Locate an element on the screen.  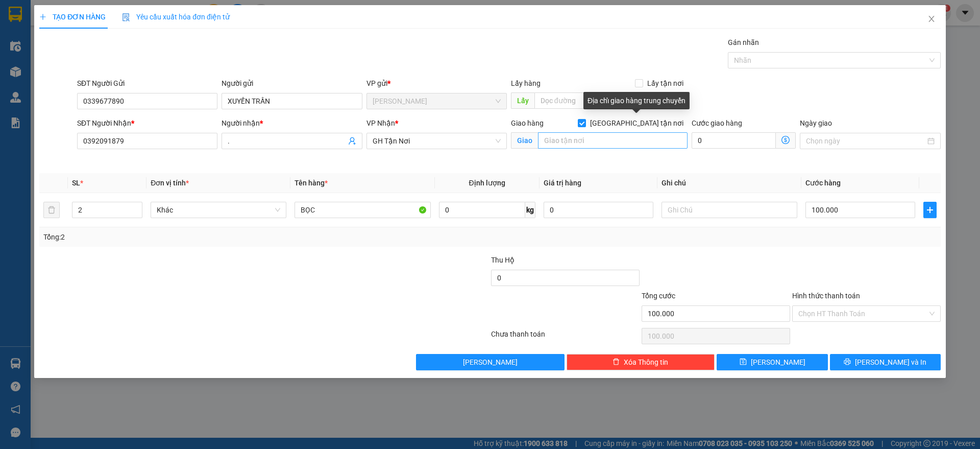
input: 0 is located at coordinates (598, 210).